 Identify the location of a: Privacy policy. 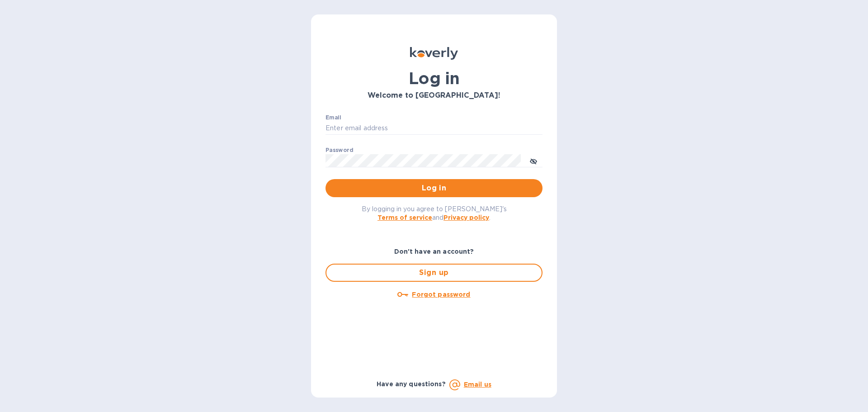
(466, 217).